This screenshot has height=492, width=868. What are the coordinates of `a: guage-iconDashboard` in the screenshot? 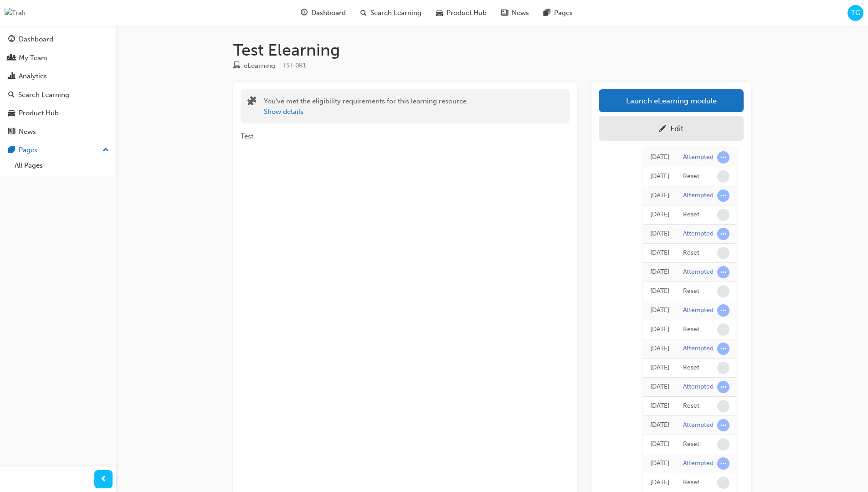 It's located at (323, 13).